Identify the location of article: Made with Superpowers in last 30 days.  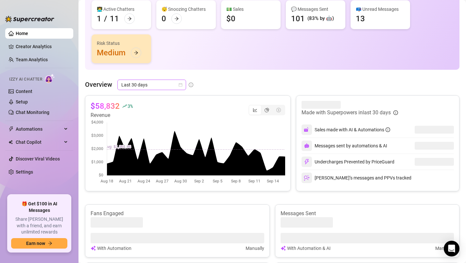
(346, 112).